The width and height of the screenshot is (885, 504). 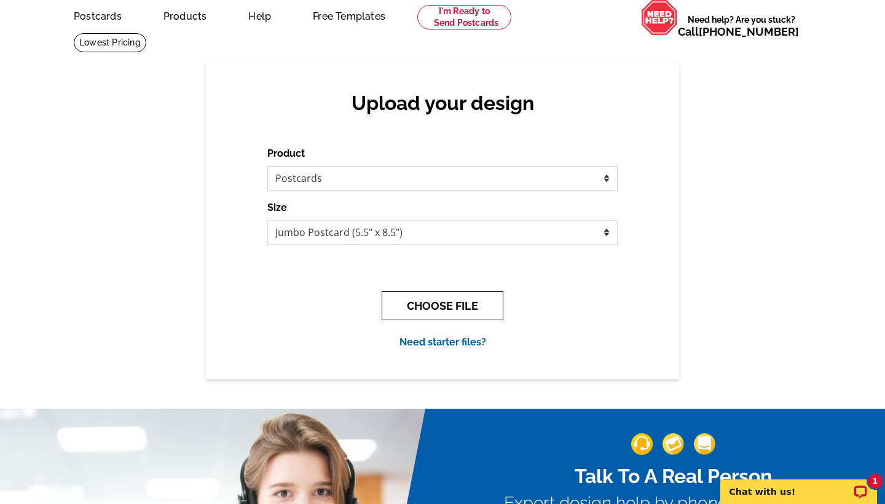 What do you see at coordinates (673, 444) in the screenshot?
I see `img: support-img-2.png` at bounding box center [673, 444].